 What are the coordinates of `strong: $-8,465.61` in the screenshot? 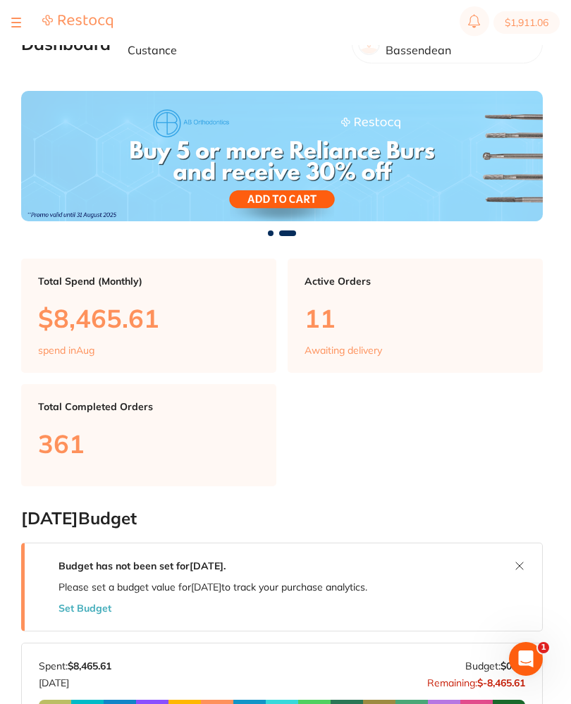 It's located at (501, 683).